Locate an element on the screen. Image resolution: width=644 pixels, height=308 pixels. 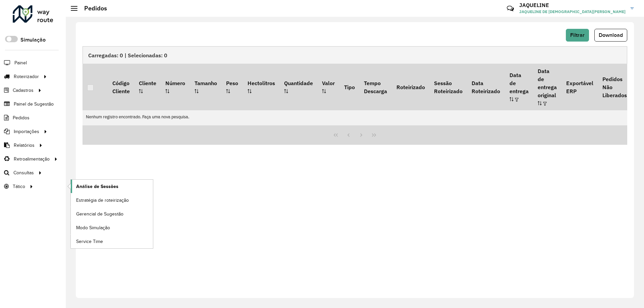
a: Estratégia de roteirização is located at coordinates (111, 200).